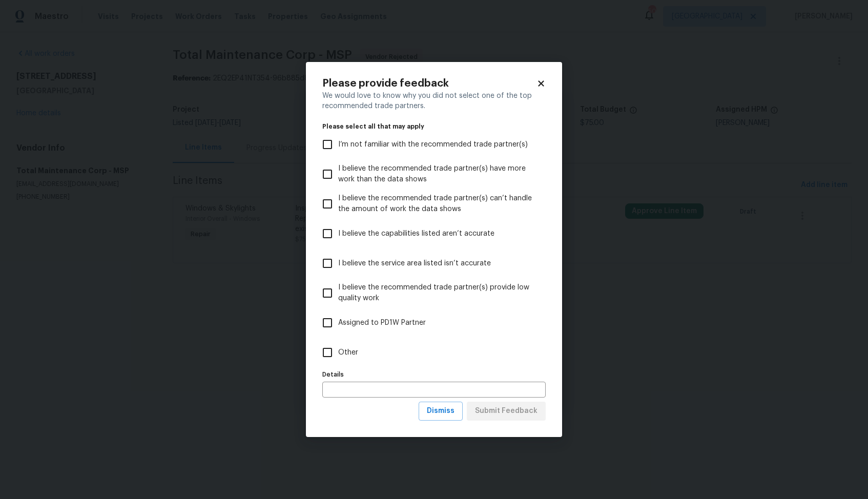 The height and width of the screenshot is (499, 868). I want to click on div: We would love to know why you did not select one of the top recommended trade partners., so click(434, 101).